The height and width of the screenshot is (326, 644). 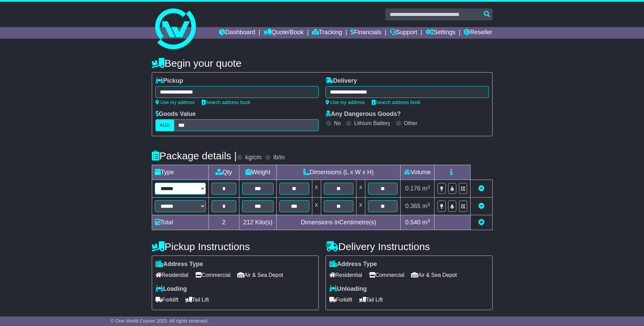 I want to click on h4: Pickup Instructions, so click(x=235, y=246).